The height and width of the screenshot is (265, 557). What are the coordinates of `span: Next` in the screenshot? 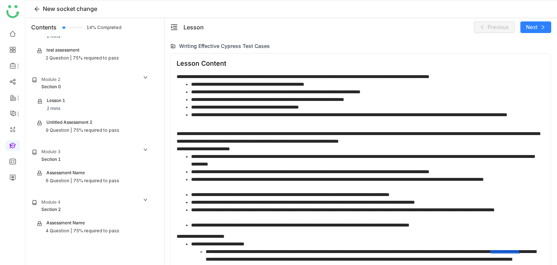 It's located at (531, 27).